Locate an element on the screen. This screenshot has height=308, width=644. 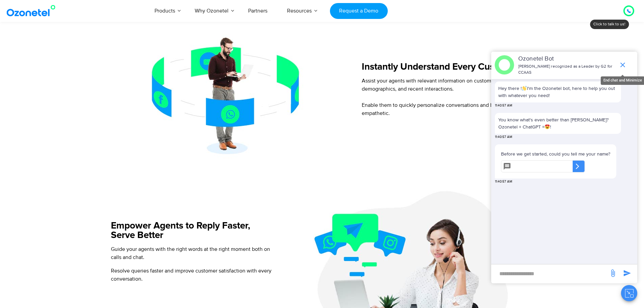
span: Enable them to quickly personalize conversations and be more empathetic. is located at coordinates (435, 109).